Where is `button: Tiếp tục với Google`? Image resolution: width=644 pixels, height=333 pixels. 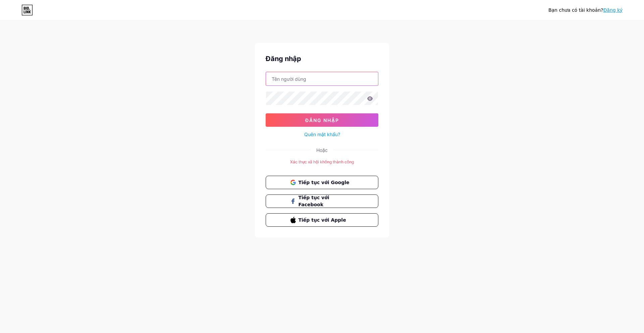
button: Tiếp tục với Google is located at coordinates (322, 183).